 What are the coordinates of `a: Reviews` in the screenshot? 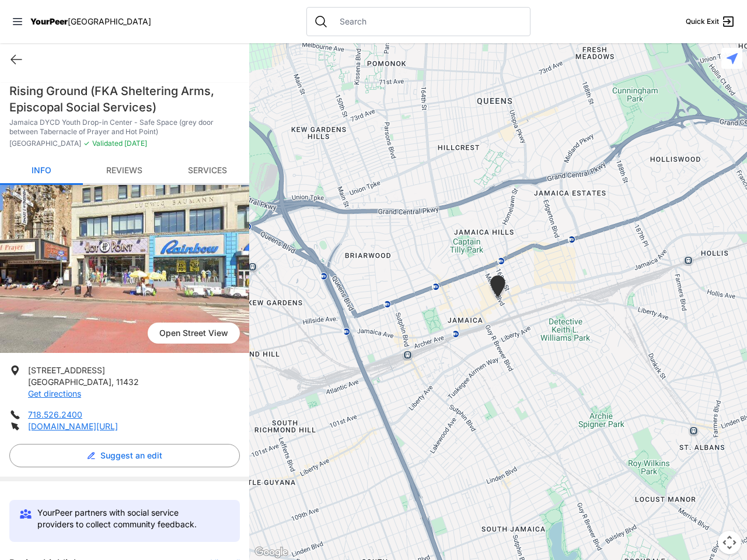 It's located at (124, 171).